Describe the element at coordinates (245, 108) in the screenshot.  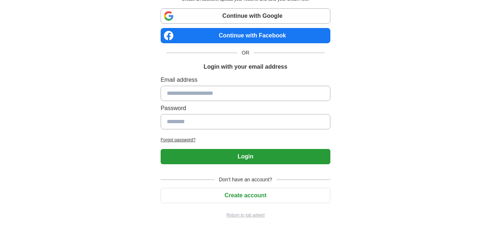
I see `label: Password` at that location.